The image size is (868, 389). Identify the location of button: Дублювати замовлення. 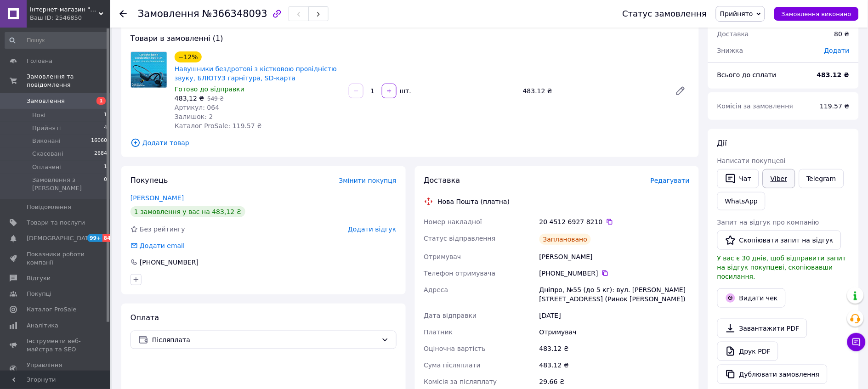
(773, 374).